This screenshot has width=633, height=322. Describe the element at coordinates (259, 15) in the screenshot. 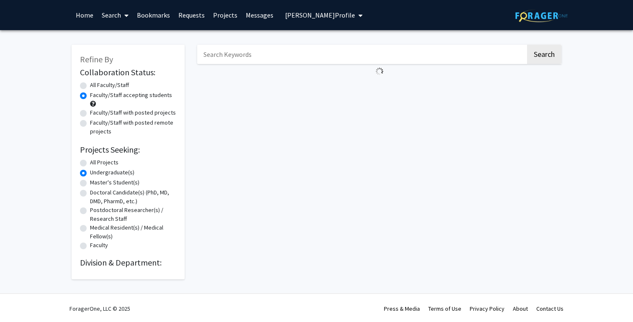

I see `a: Messages` at that location.